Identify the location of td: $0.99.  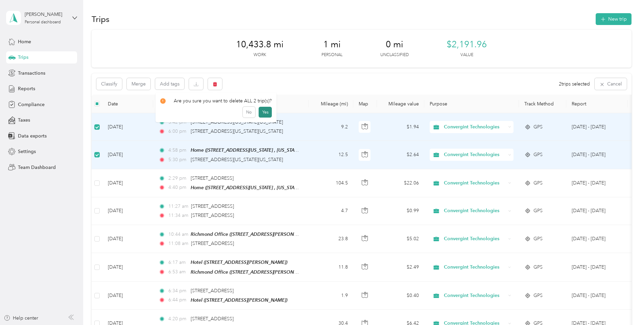
(400, 211).